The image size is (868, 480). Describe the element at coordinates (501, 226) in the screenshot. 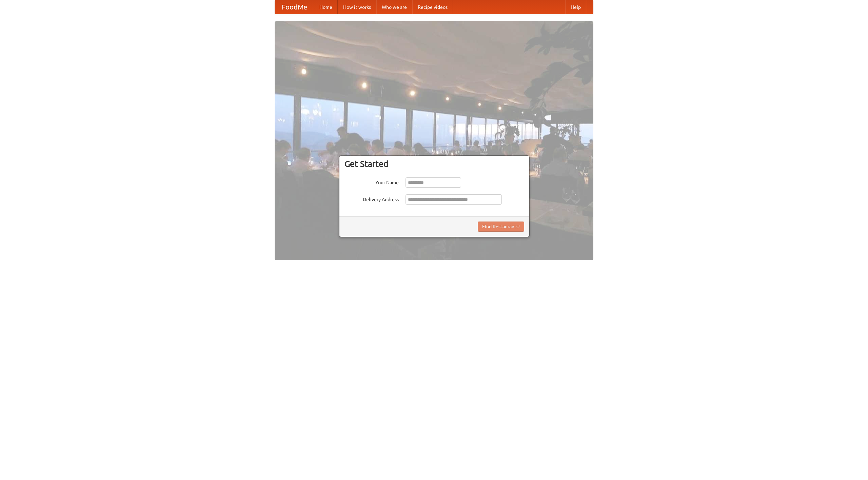

I see `button: Find Restaurants!` at that location.